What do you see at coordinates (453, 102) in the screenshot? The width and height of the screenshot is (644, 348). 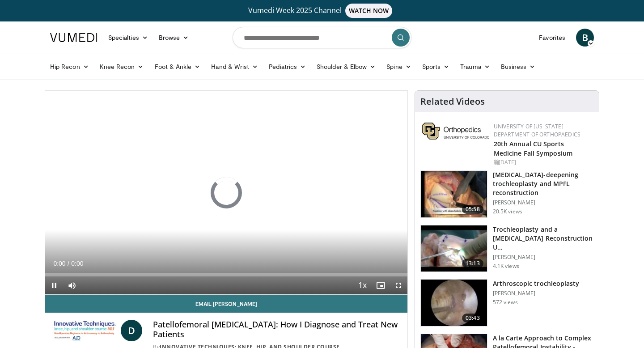 I see `h4: Related Videos` at bounding box center [453, 102].